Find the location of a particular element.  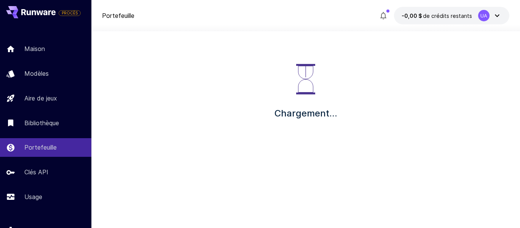

nav: fil d'Ariane is located at coordinates (118, 16).